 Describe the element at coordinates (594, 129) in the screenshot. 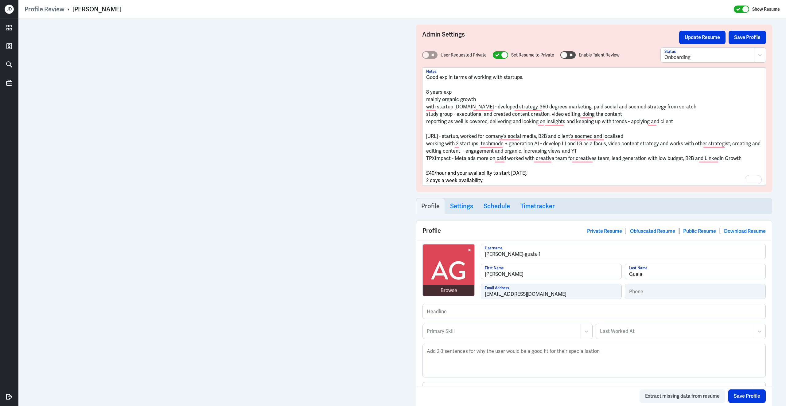

I see `div: To enrich screen reader interactions, please activate Accessibility in Grammarly extension settings` at that location.